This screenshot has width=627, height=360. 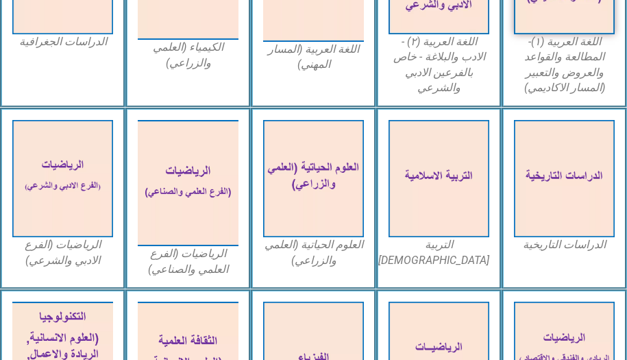 I want to click on figcaption: الرياضيات (الفرع العلمي والصناعي), so click(x=188, y=261).